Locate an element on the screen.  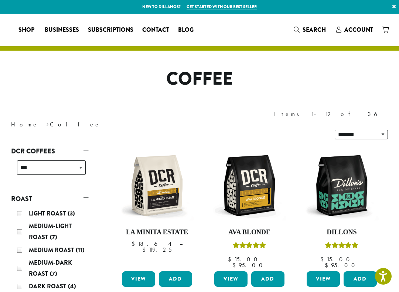
span: Blog is located at coordinates (186, 30).